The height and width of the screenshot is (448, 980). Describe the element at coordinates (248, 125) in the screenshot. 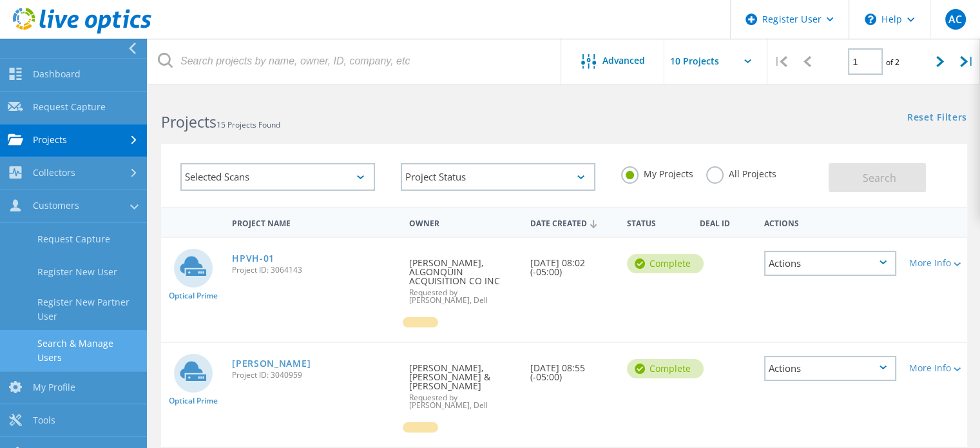

I see `span: 15 Projects Found` at that location.